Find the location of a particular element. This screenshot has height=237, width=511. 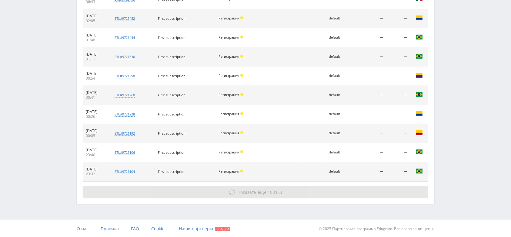

div: 23:40 is located at coordinates (96, 155).